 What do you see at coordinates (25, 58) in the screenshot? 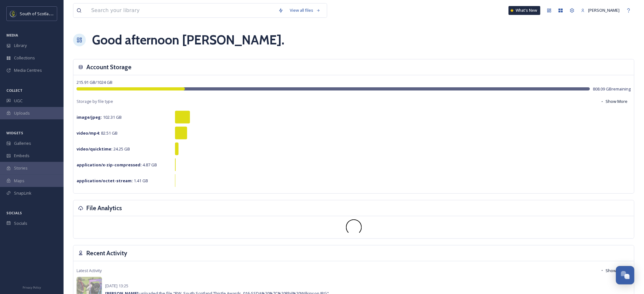
I see `span: Collections` at bounding box center [25, 58].